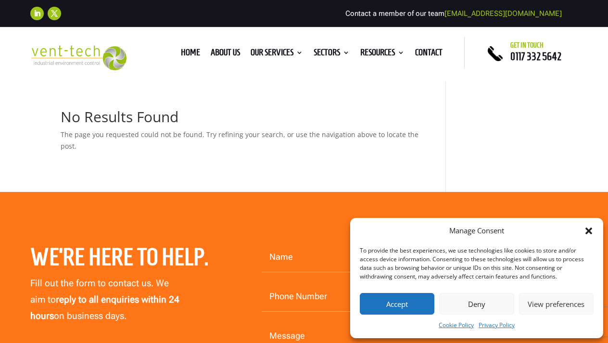 The image size is (608, 343). What do you see at coordinates (240, 141) in the screenshot?
I see `p: The page you requested could not be found. Try refining your search, or use the navigation above ...` at bounding box center [240, 141].